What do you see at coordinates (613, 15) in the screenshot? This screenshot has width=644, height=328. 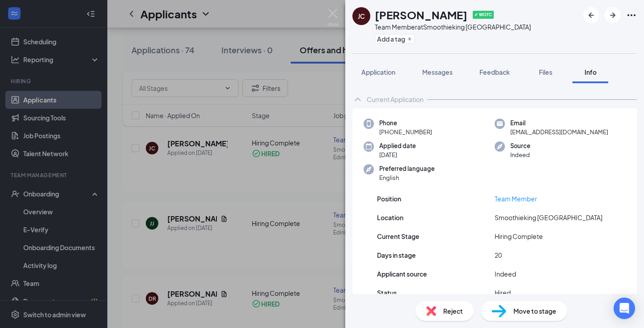 I see `button: ArrowRight` at bounding box center [613, 15].